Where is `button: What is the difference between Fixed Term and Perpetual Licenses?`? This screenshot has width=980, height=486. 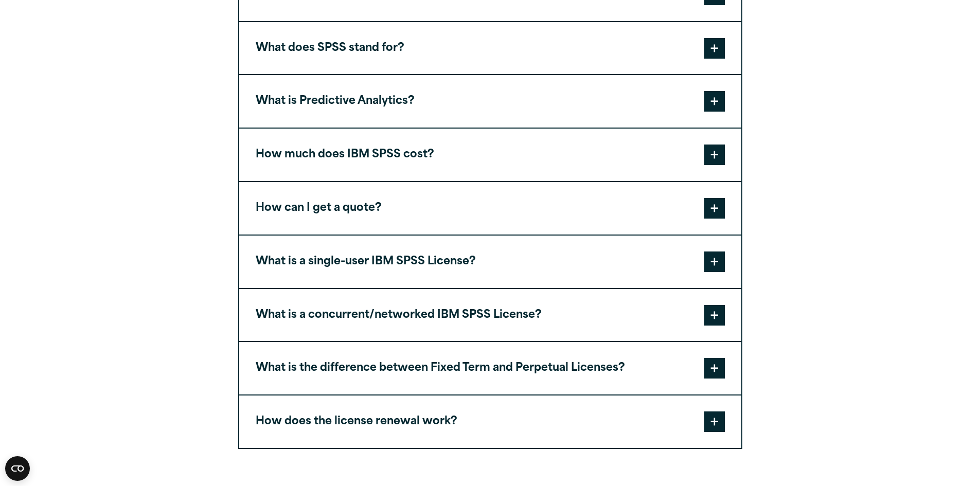 button: What is the difference between Fixed Term and Perpetual Licenses? is located at coordinates (490, 369).